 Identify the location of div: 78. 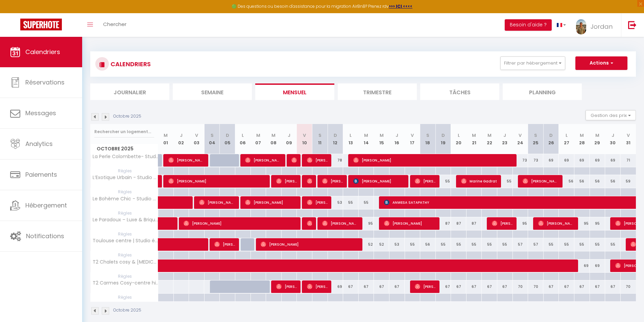
(335, 160).